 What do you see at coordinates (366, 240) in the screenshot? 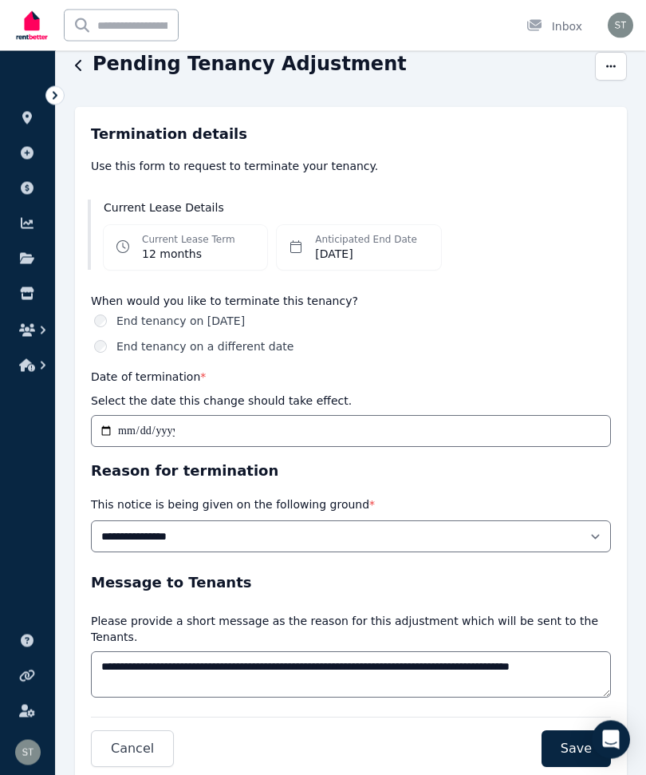
I see `dt: Anticipated End Date` at bounding box center [366, 240].